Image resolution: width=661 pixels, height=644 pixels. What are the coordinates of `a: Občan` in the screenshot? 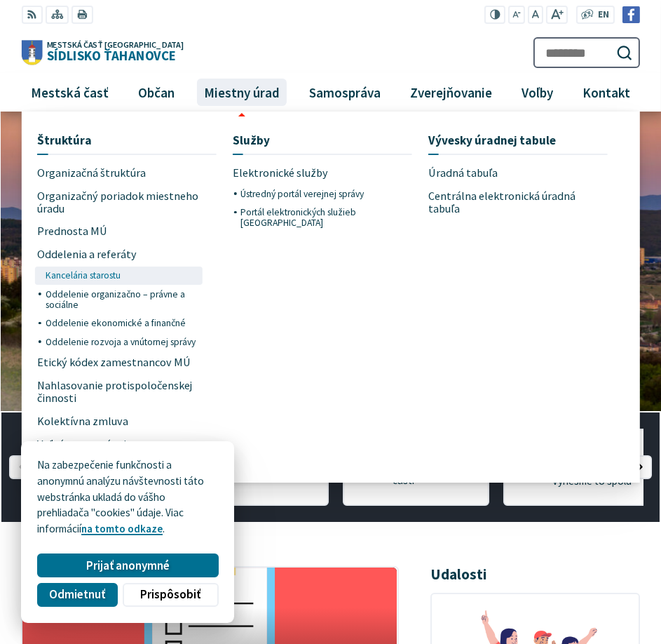 It's located at (156, 92).